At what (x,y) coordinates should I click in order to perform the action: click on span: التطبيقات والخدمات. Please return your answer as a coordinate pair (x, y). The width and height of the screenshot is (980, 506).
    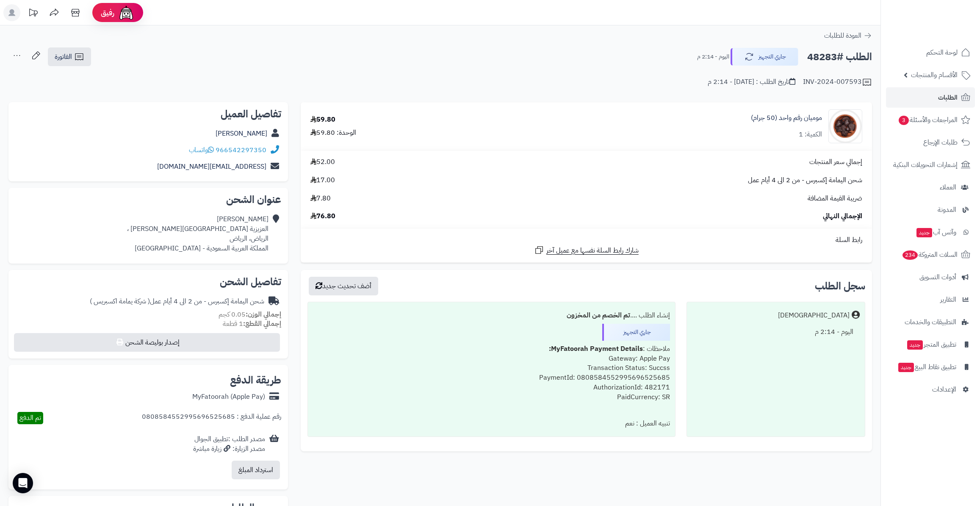
    Looking at the image, I should click on (930, 322).